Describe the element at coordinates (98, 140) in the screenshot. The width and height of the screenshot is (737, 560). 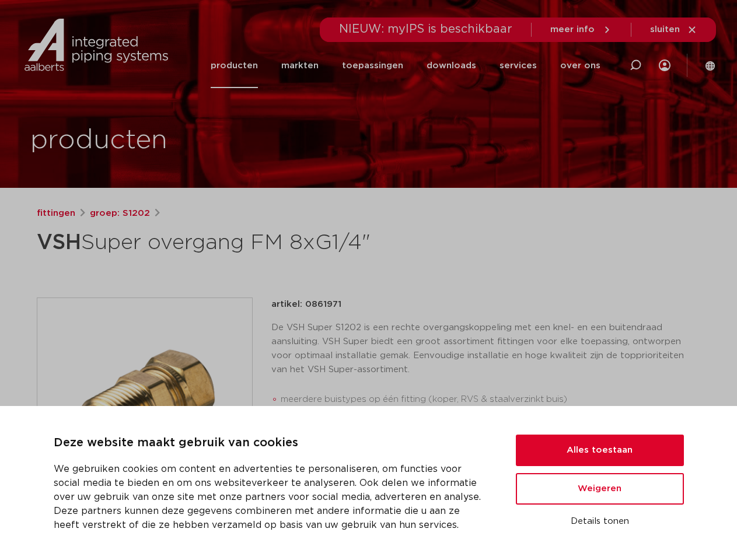
I see `h1: producten` at that location.